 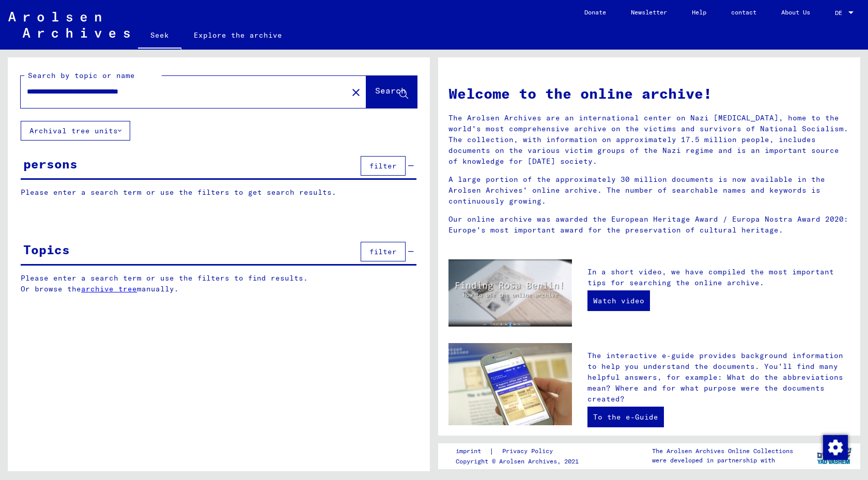 What do you see at coordinates (595, 12) in the screenshot?
I see `font: Donate` at bounding box center [595, 12].